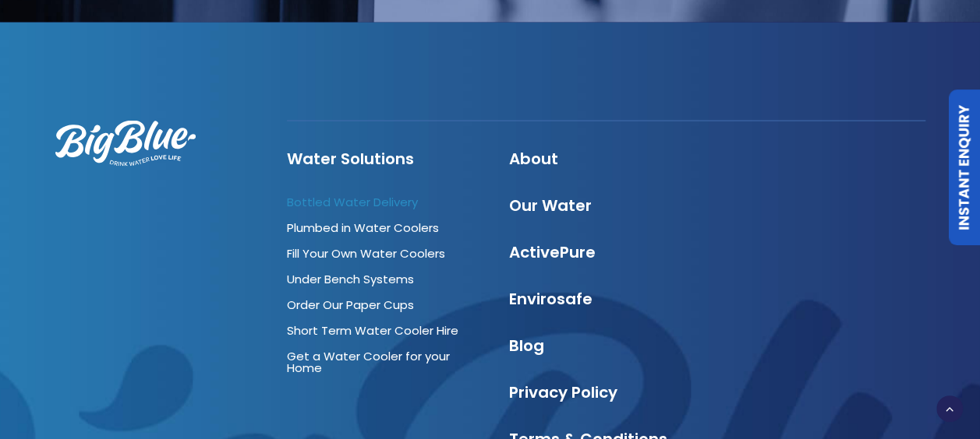 This screenshot has height=439, width=980. Describe the element at coordinates (372, 331) in the screenshot. I see `a: Short Term Water Cooler Hire` at that location.